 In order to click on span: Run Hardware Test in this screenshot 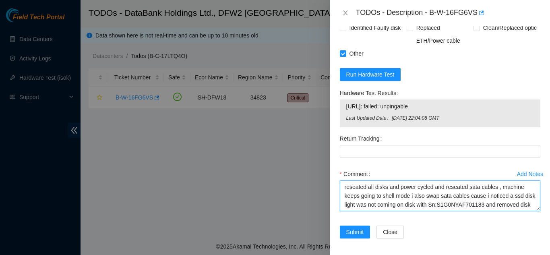, I will do `click(370, 74)`.